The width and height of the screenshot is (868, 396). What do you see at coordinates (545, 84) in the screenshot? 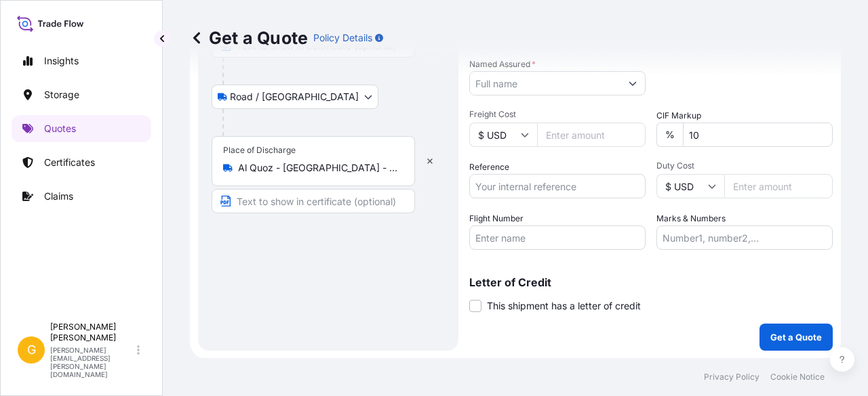
I see `input: Full name` at bounding box center [545, 84].